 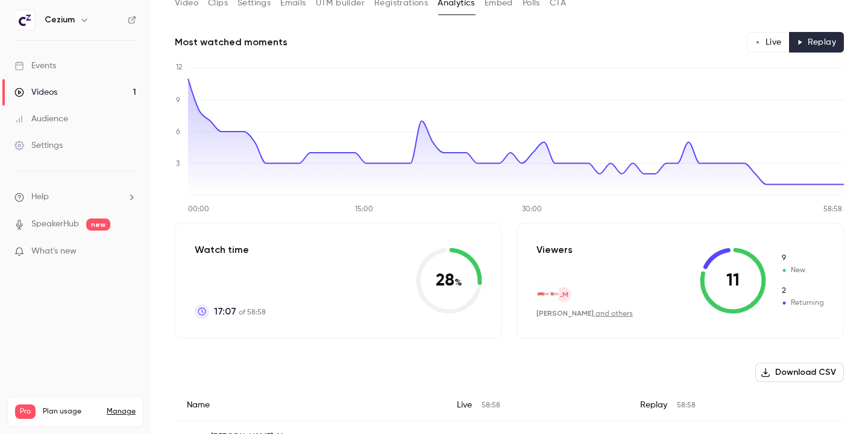 I want to click on button: Download CSV, so click(x=799, y=372).